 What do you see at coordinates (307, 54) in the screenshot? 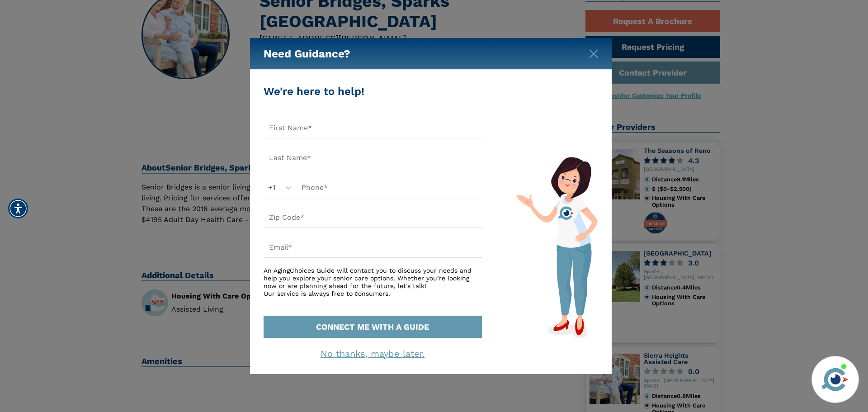
I see `h5: Need Guidance?` at bounding box center [307, 54].